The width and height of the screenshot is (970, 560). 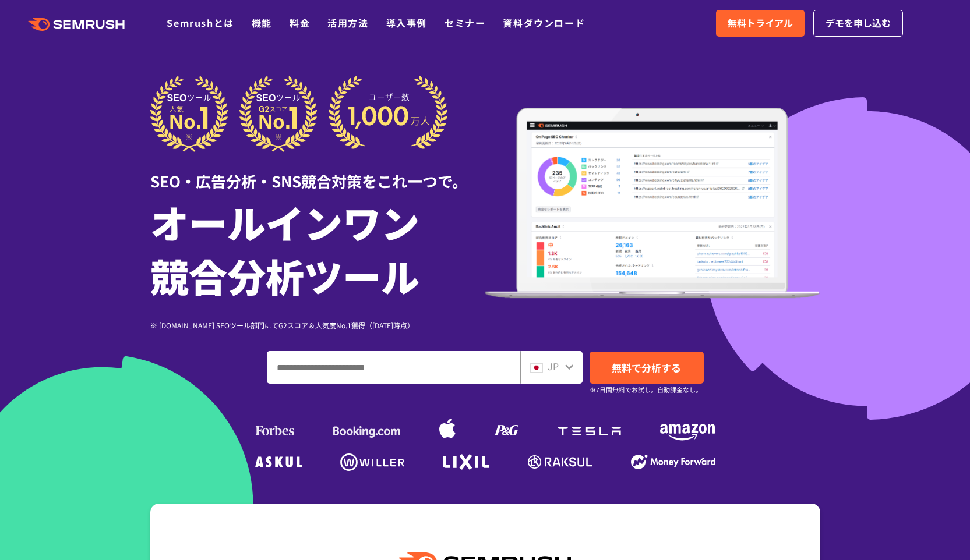 I want to click on a: Semrushとは, so click(x=200, y=23).